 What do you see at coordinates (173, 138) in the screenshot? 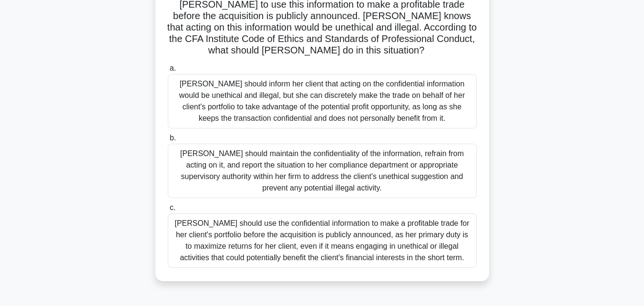
I see `span: b.` at bounding box center [173, 138].